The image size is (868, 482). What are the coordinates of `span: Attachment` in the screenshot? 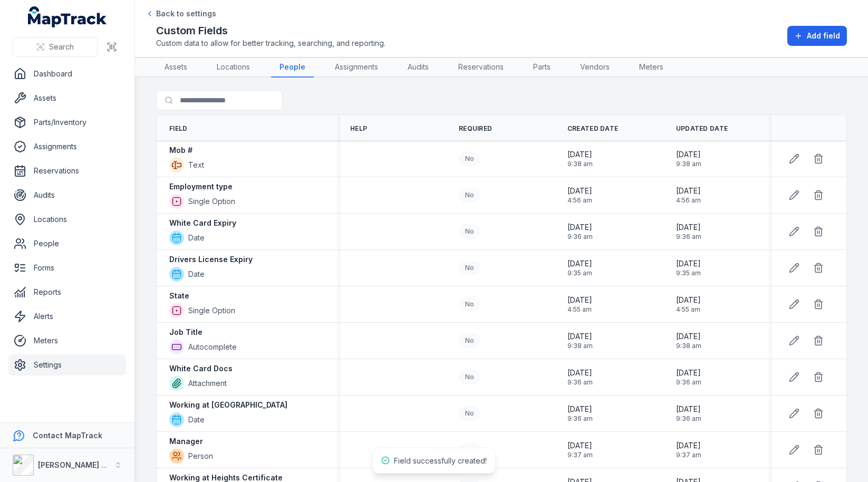 It's located at (207, 383).